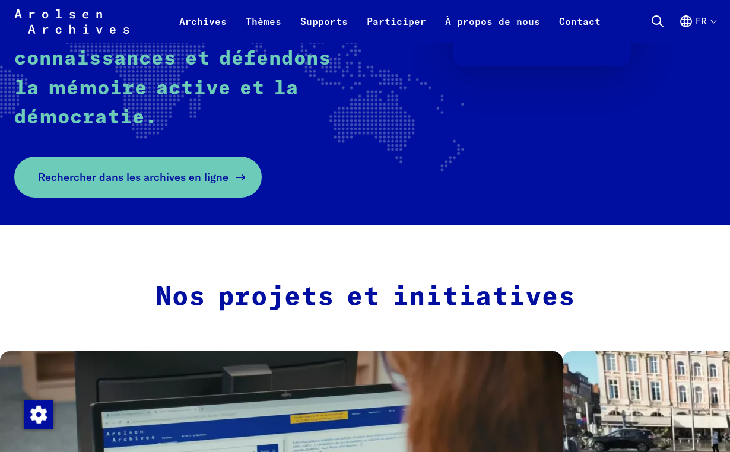 The width and height of the screenshot is (730, 452). I want to click on h2: Nos projets et initiatives, so click(365, 297).